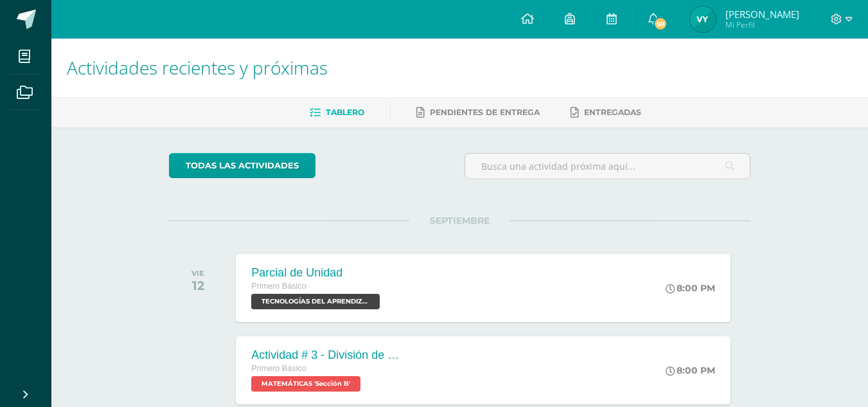 This screenshot has width=868, height=407. Describe the element at coordinates (703, 19) in the screenshot. I see `img: d70101c48d288b3152b53775119de9d4.png` at that location.